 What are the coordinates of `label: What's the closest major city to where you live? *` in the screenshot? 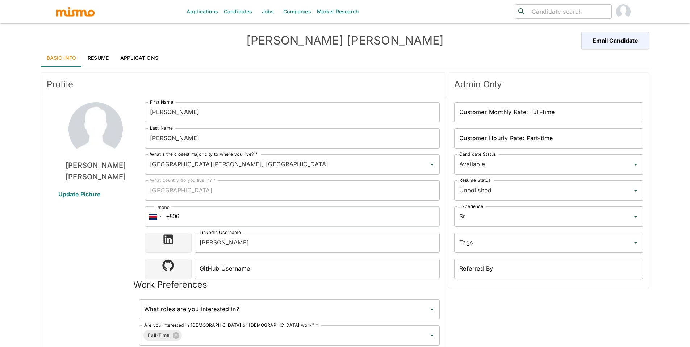 It's located at (204, 154).